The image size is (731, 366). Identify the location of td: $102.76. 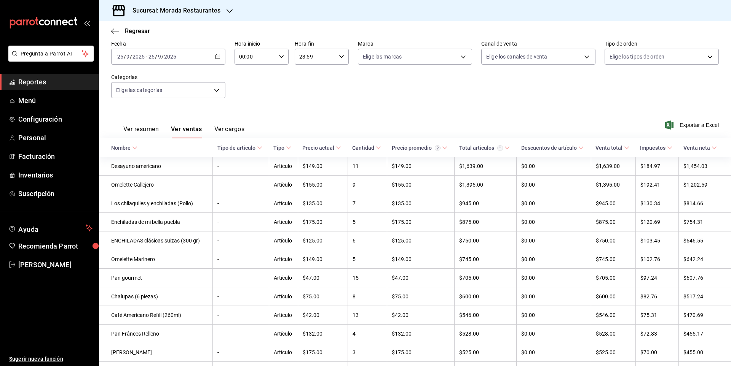
(656, 260).